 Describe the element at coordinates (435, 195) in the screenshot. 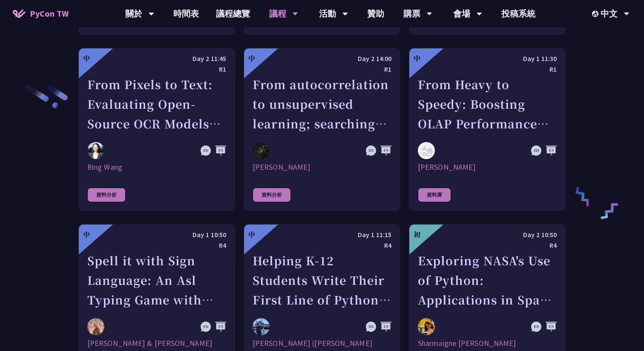

I see `div: 資料庫` at that location.